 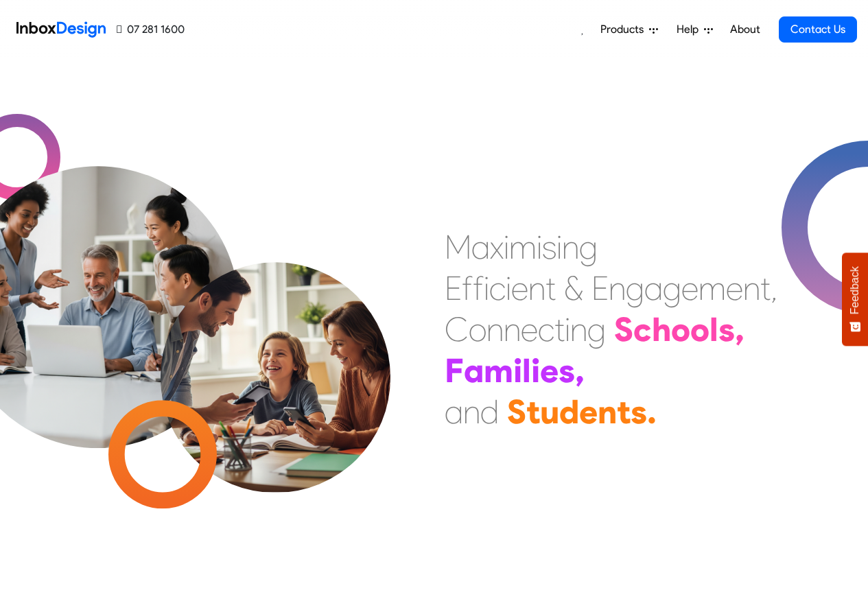 I want to click on a: Products, so click(x=629, y=29).